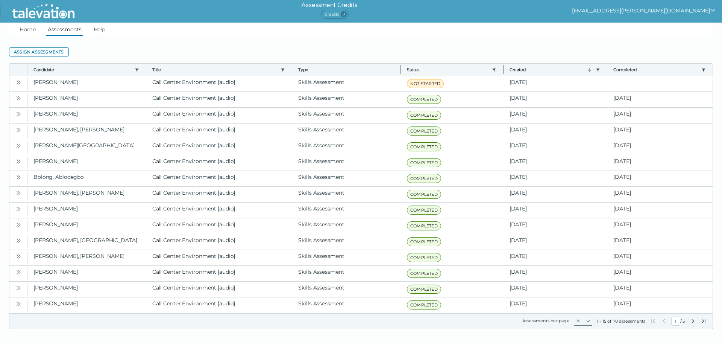 The width and height of the screenshot is (722, 343). I want to click on button: show user actions, so click(644, 11).